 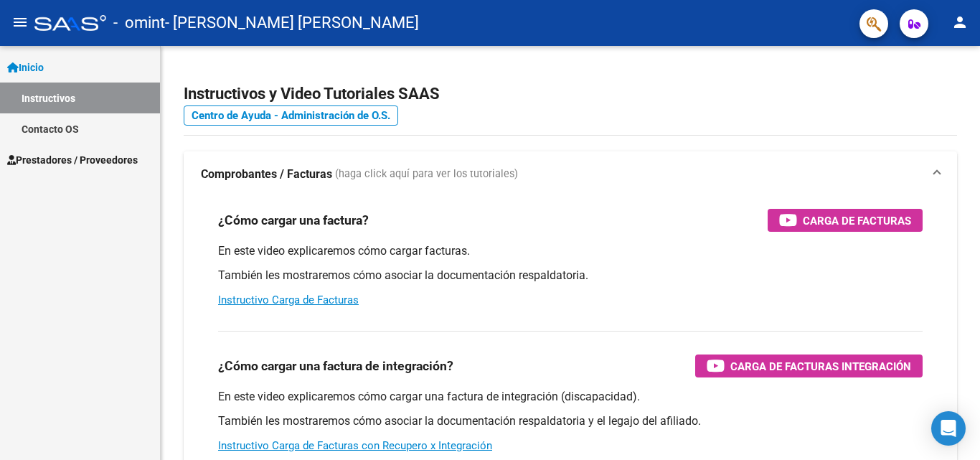 I want to click on h2: Instructivos y Video Tutoriales SAAS, so click(x=571, y=94).